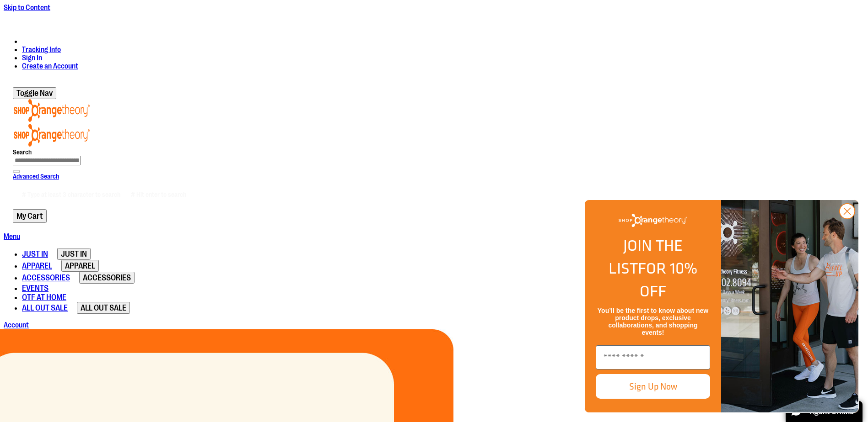 This screenshot has width=868, height=422. What do you see at coordinates (30, 216) in the screenshot?
I see `span: My Cart` at bounding box center [30, 216].